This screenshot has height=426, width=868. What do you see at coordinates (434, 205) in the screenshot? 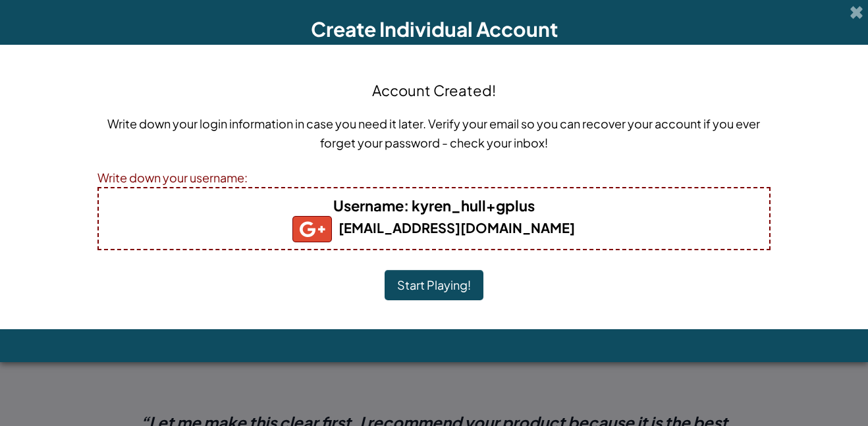
I see `b: : kyren_hull+gplus` at bounding box center [434, 205].